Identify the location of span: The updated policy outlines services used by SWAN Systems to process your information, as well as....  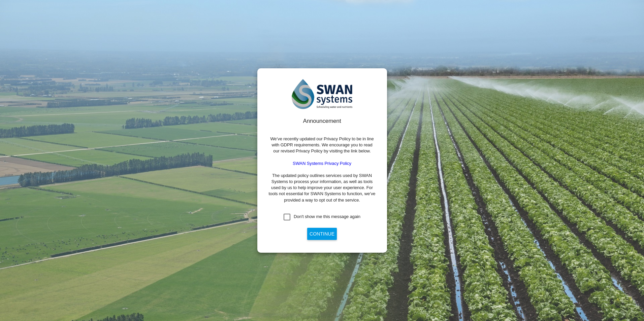
(322, 188).